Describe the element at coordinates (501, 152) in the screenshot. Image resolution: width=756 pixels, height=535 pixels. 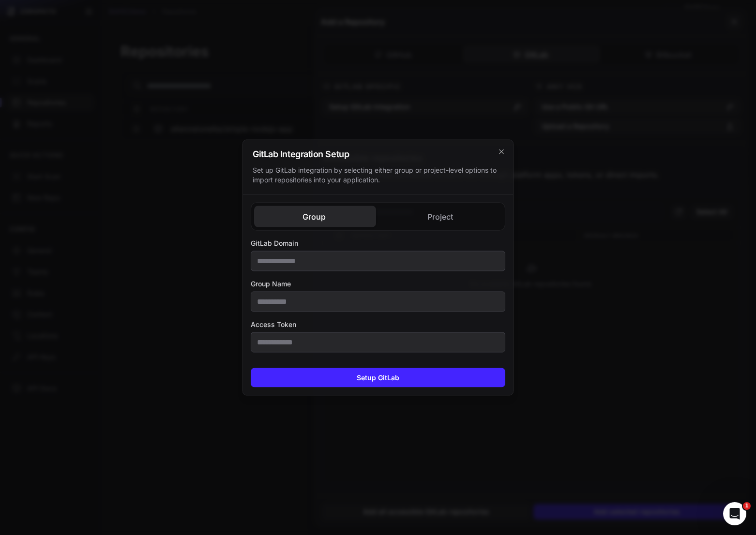
I see `svg: cross 2,` at that location.